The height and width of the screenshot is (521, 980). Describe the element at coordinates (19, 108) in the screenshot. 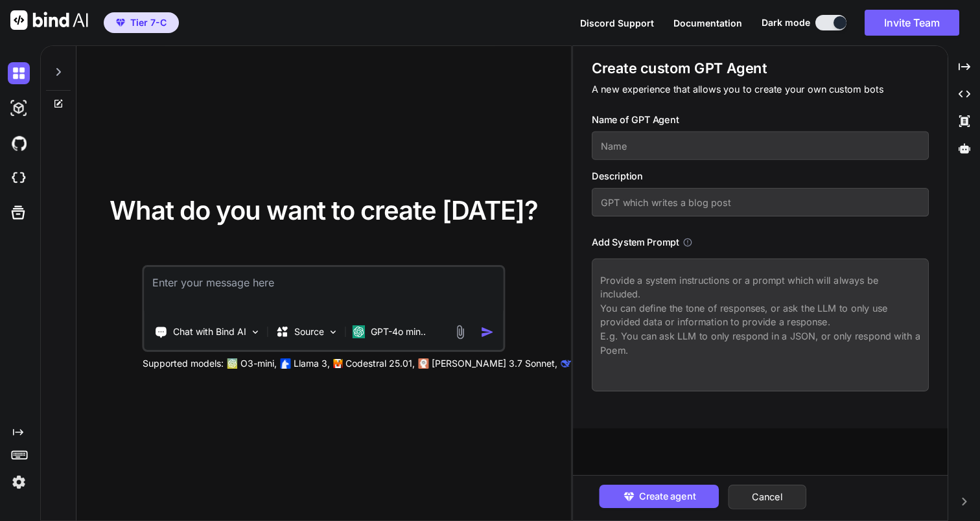

I see `img: darkAi-studio` at that location.